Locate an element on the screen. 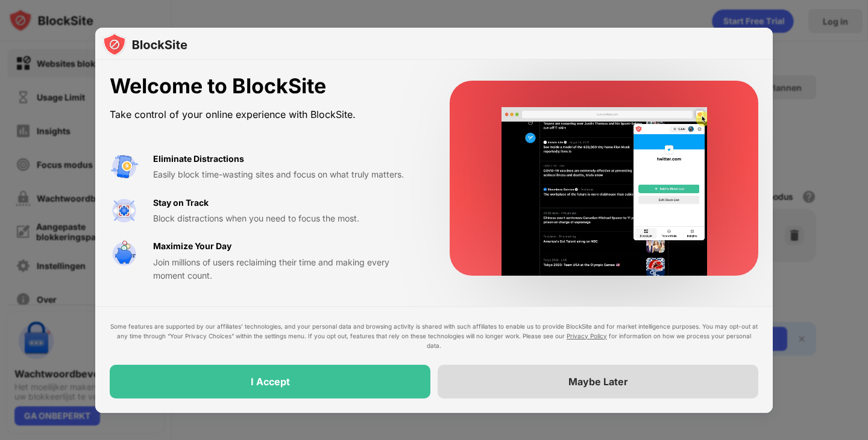 This screenshot has width=868, height=440. div: I Accept is located at coordinates (270, 381).